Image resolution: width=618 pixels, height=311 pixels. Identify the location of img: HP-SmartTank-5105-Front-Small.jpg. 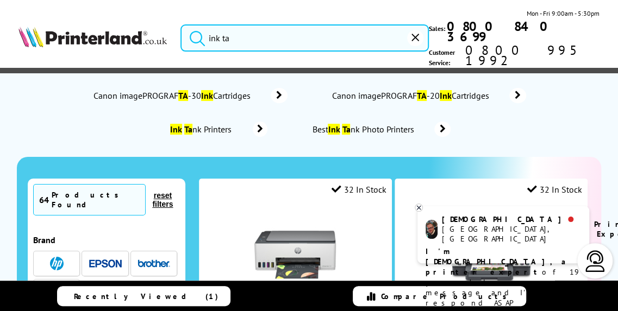
(295, 255).